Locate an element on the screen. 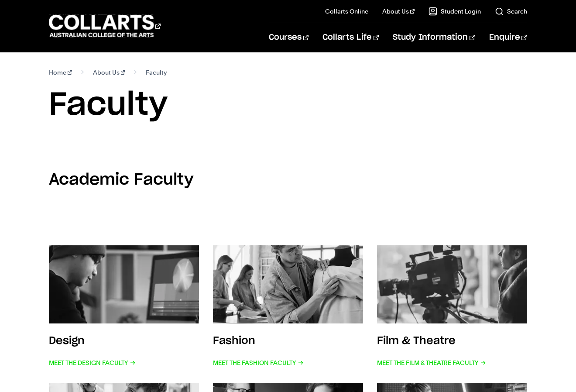 Image resolution: width=576 pixels, height=392 pixels. span: Meet the Fashion Faculty is located at coordinates (258, 363).